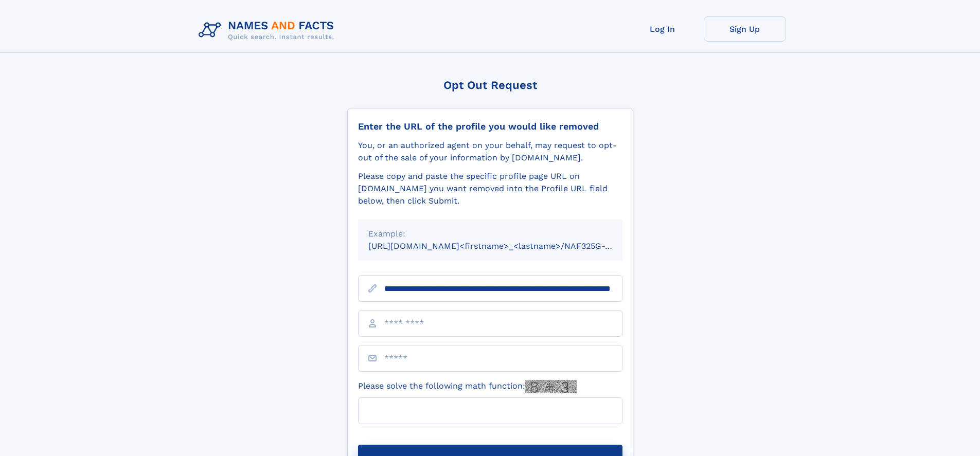  Describe the element at coordinates (745, 29) in the screenshot. I see `a: Sign Up` at that location.